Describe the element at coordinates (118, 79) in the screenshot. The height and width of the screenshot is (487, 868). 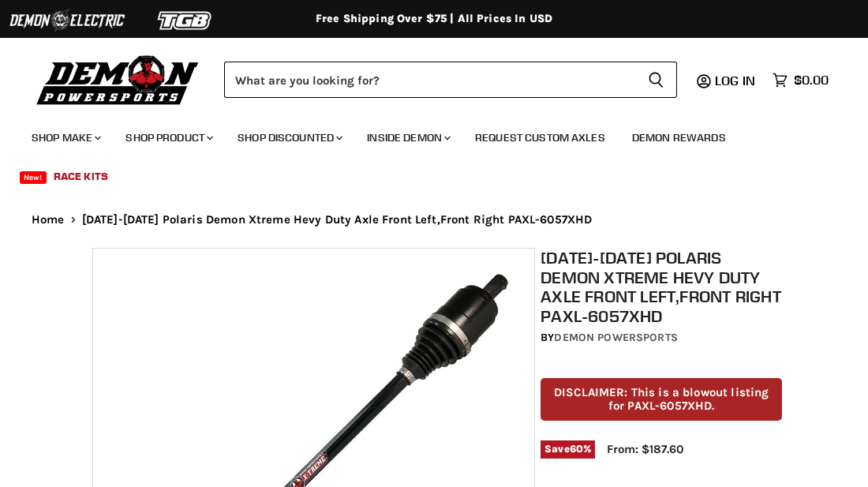
I see `img: Demon Powersports` at that location.